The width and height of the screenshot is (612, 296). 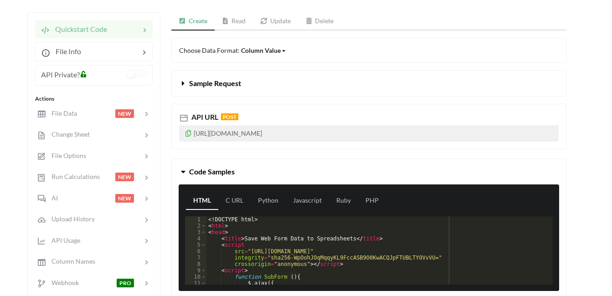 What do you see at coordinates (275, 21) in the screenshot?
I see `a: Update` at bounding box center [275, 21].